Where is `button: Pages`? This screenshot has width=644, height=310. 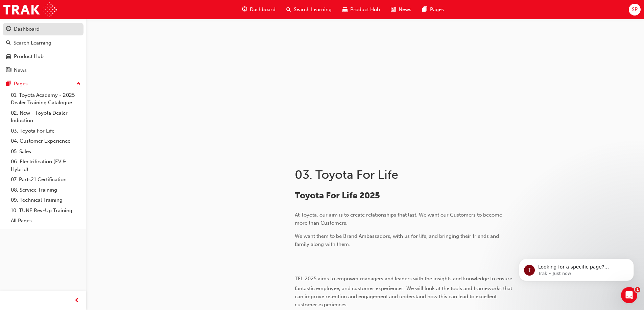
button: Pages is located at coordinates (43, 84).